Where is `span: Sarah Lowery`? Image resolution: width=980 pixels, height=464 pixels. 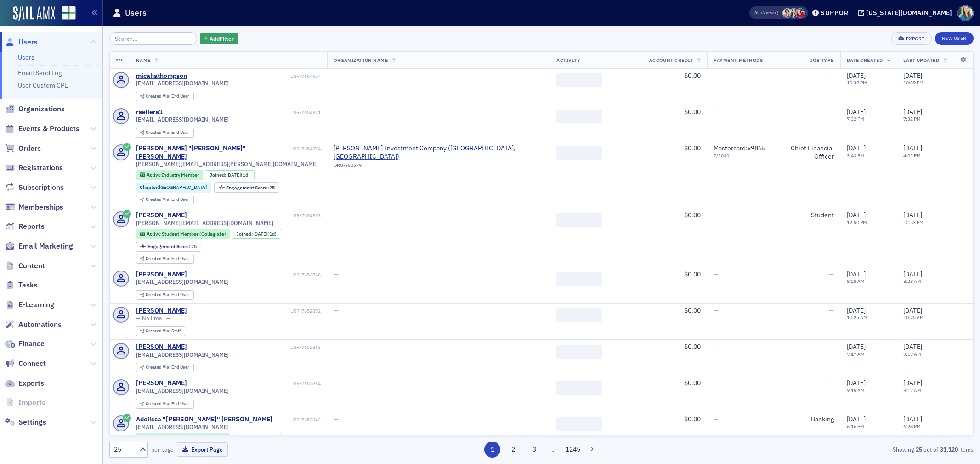 span: Sarah Lowery is located at coordinates (793, 13).